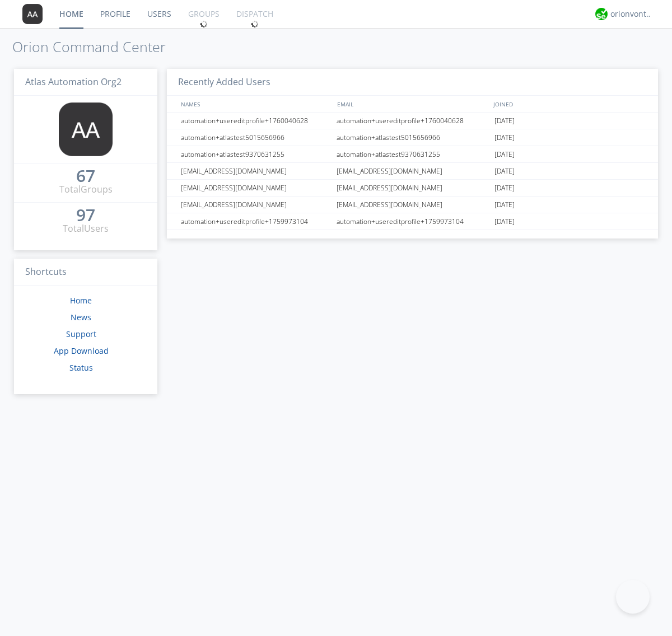 Image resolution: width=672 pixels, height=636 pixels. Describe the element at coordinates (73, 82) in the screenshot. I see `span: Atlas Automation Org2` at that location.